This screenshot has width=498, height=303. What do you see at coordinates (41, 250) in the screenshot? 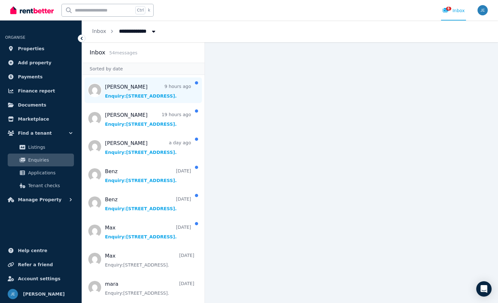
I see `a: Help centre` at bounding box center [41, 250].